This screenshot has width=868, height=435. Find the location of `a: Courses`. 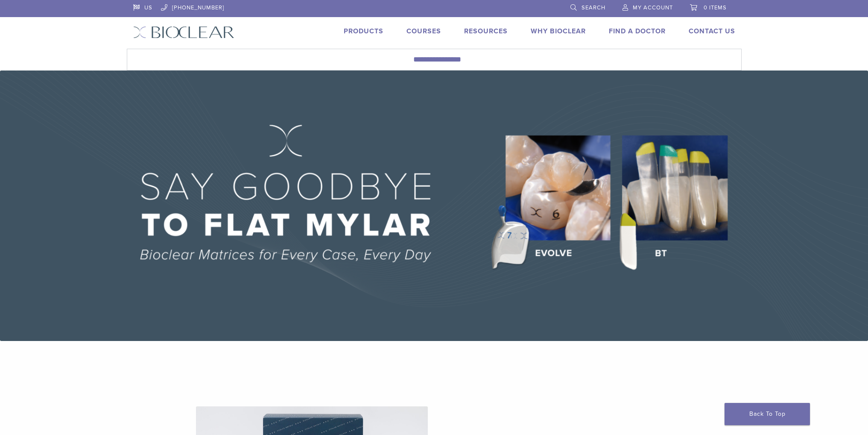

a: Courses is located at coordinates (424, 31).